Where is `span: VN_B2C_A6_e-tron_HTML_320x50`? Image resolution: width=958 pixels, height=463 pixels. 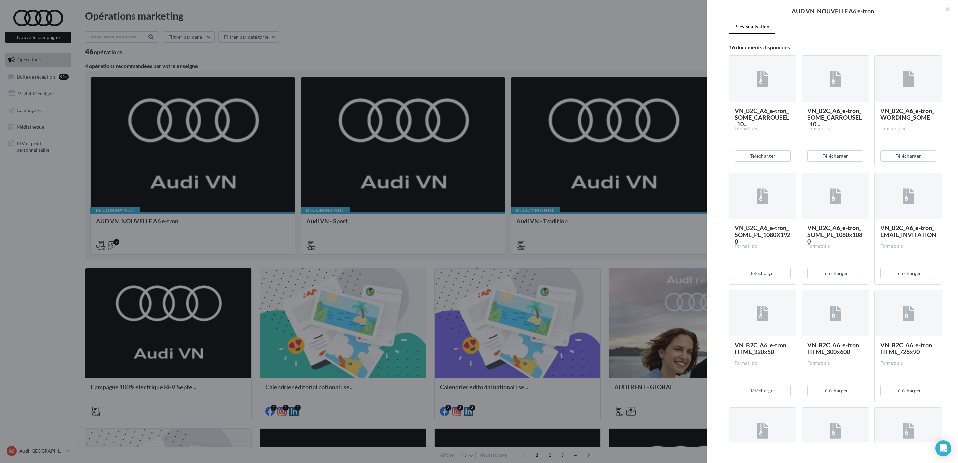 span: VN_B2C_A6_e-tron_HTML_320x50 is located at coordinates (762, 348).